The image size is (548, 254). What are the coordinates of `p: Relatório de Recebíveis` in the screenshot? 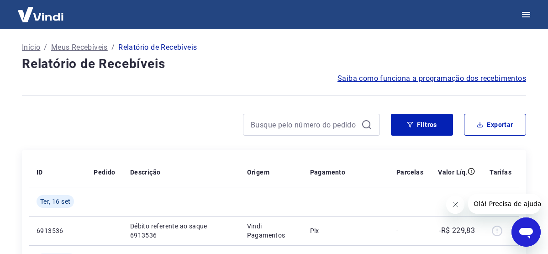 It's located at (158, 47).